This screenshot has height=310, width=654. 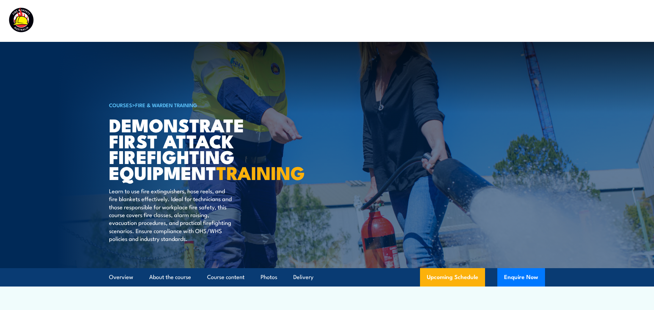 What do you see at coordinates (166, 105) in the screenshot?
I see `a: Fire & Warden Training` at bounding box center [166, 105].